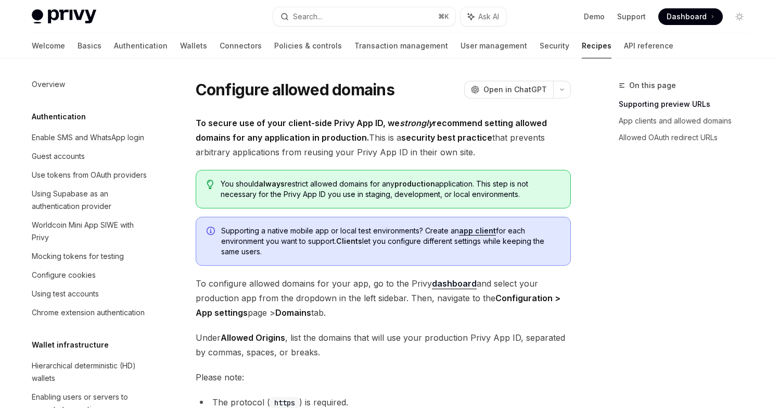  What do you see at coordinates (194, 46) in the screenshot?
I see `a: Wallets` at bounding box center [194, 46].